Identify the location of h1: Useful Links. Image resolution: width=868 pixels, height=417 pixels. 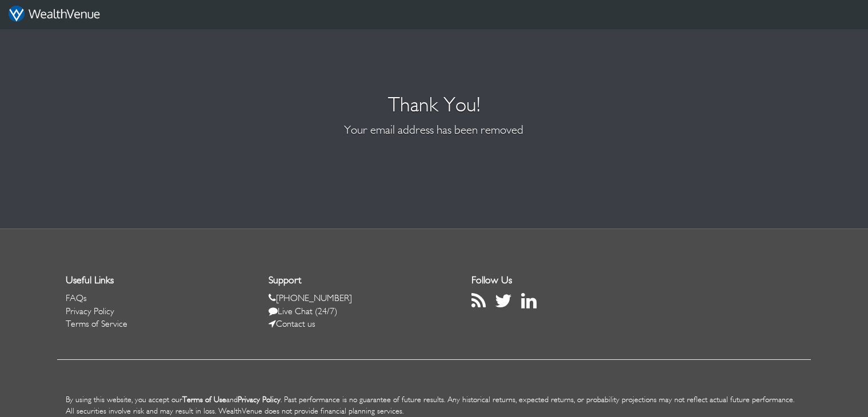
(158, 280).